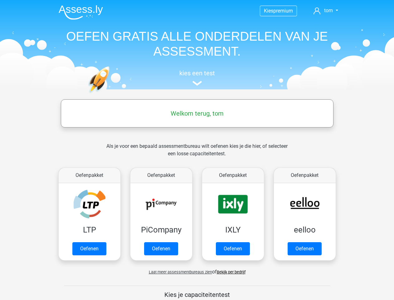 The height and width of the screenshot is (300, 394). I want to click on img: Assessly, so click(81, 12).